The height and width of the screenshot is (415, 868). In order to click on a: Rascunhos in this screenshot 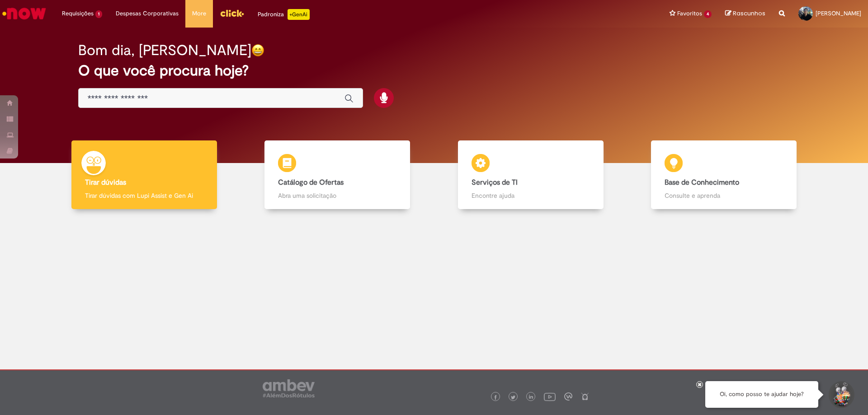, I will do `click(745, 13)`.